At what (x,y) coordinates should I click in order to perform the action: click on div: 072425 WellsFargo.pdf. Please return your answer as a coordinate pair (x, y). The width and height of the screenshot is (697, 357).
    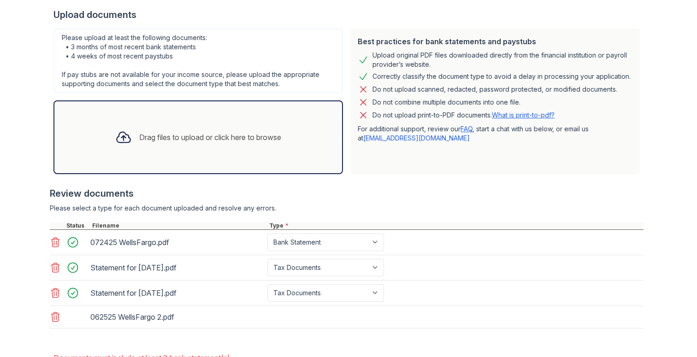
    Looking at the image, I should click on (177, 242).